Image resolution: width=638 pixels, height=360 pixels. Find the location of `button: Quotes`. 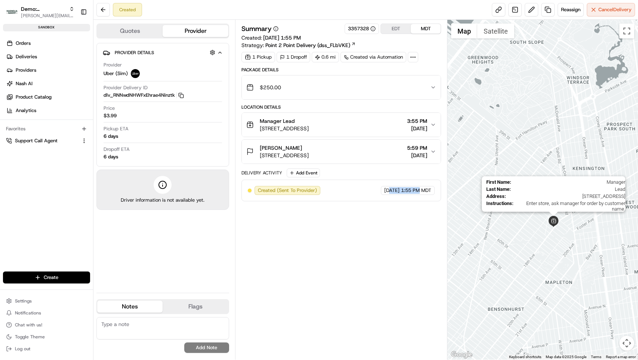

button: Quotes is located at coordinates (130, 31).